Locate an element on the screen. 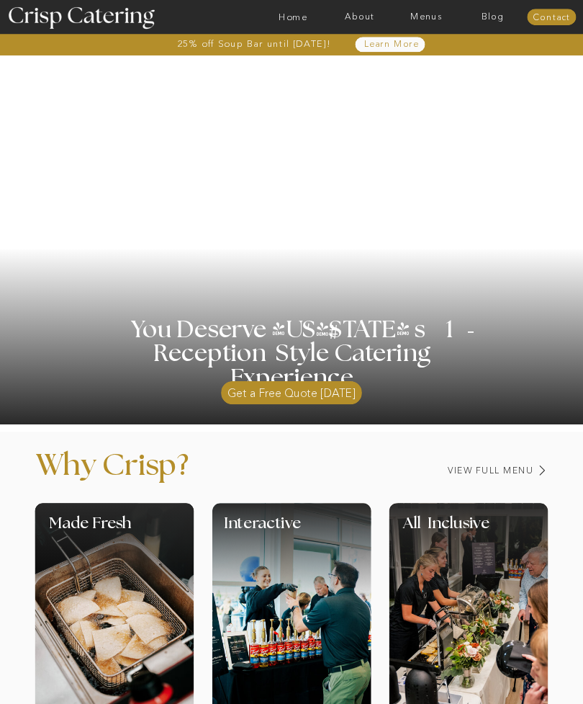  a: Contact is located at coordinates (552, 18).